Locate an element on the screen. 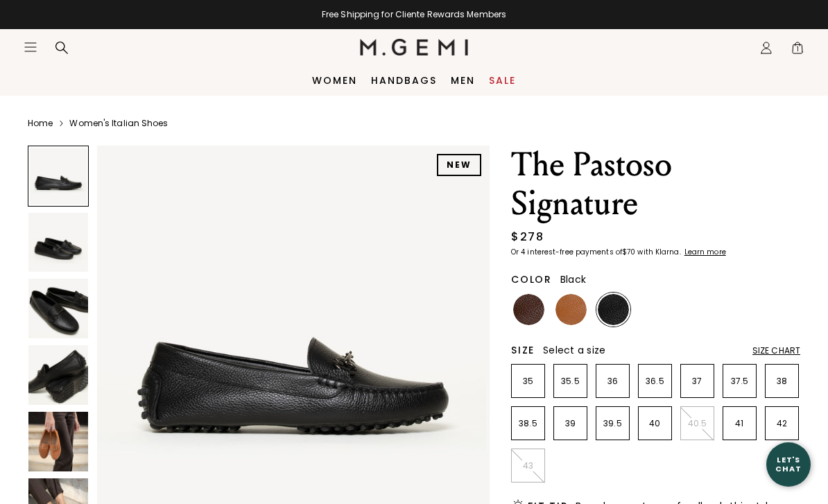  p: 37.5 is located at coordinates (740, 382).